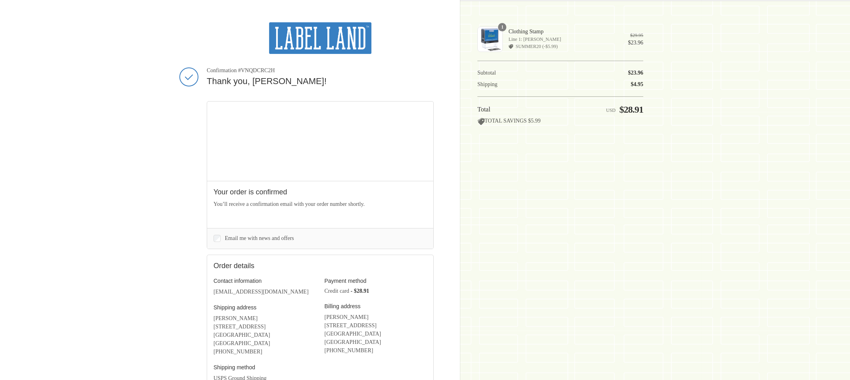 The height and width of the screenshot is (380, 850). Describe the element at coordinates (360, 291) in the screenshot. I see `span: - $28.91` at that location.